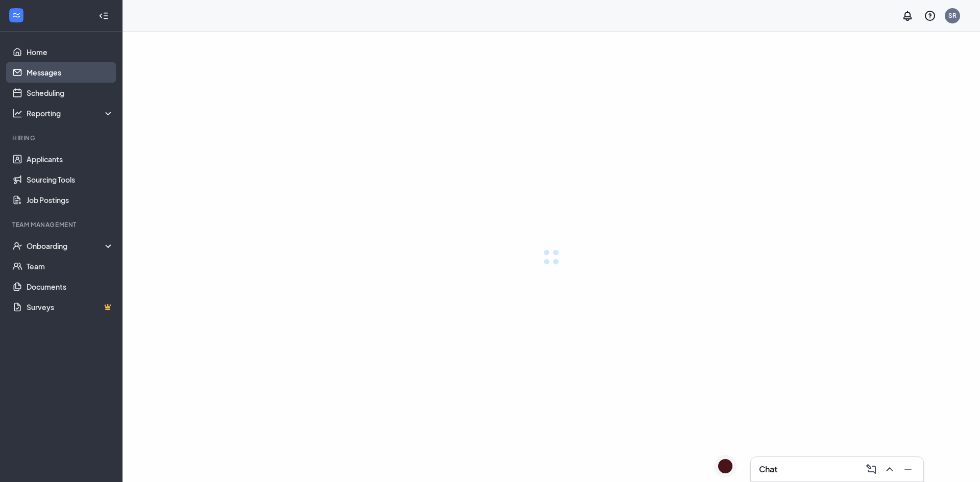 Image resolution: width=980 pixels, height=482 pixels. I want to click on div: SR, so click(952, 16).